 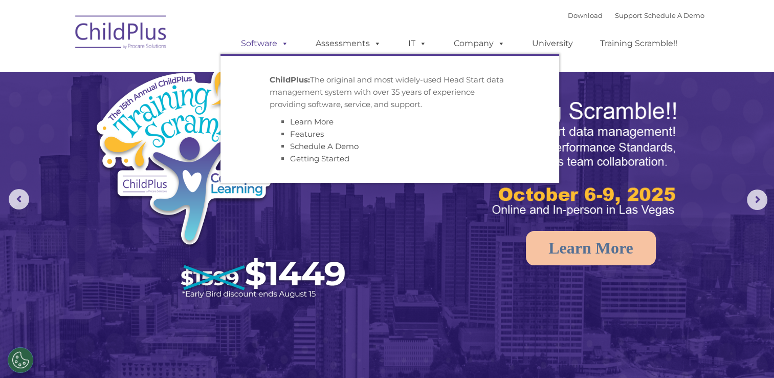 I want to click on a: Training Scramble!!, so click(x=639, y=44).